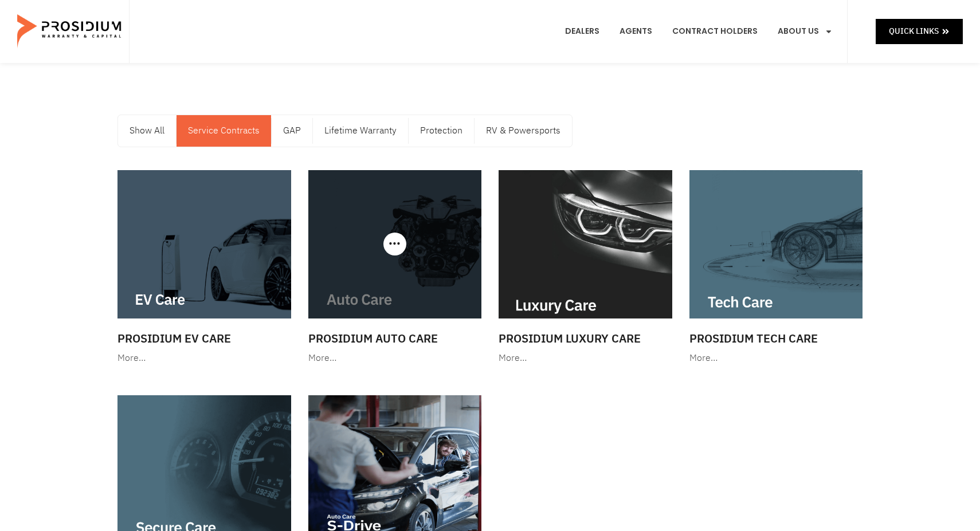  What do you see at coordinates (204, 268) in the screenshot?
I see `a: Prosidium EV Care More…` at bounding box center [204, 268].